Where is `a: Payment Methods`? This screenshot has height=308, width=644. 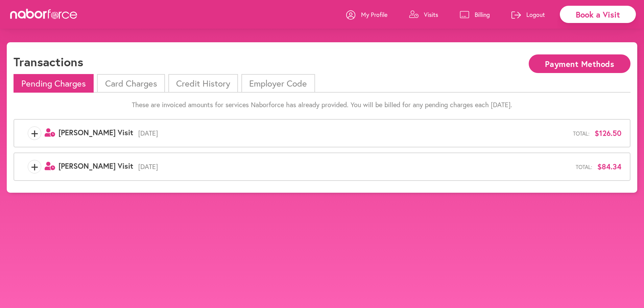 a: Payment Methods is located at coordinates (579, 63).